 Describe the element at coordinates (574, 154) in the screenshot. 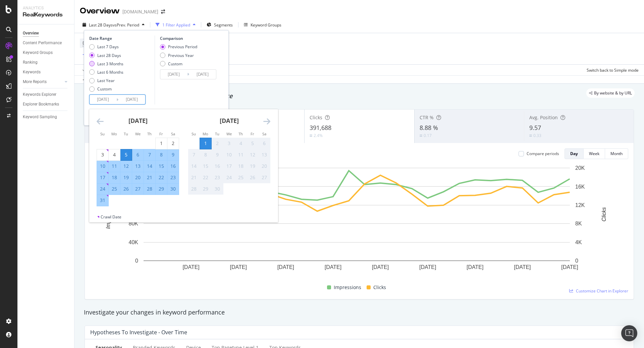

I see `div: Day` at that location.